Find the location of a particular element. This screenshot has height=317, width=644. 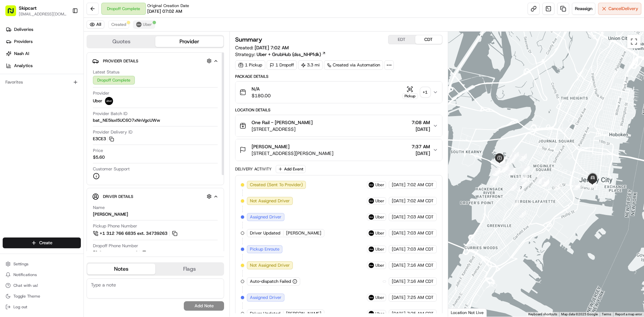

button: Provider Details is located at coordinates (156, 61).